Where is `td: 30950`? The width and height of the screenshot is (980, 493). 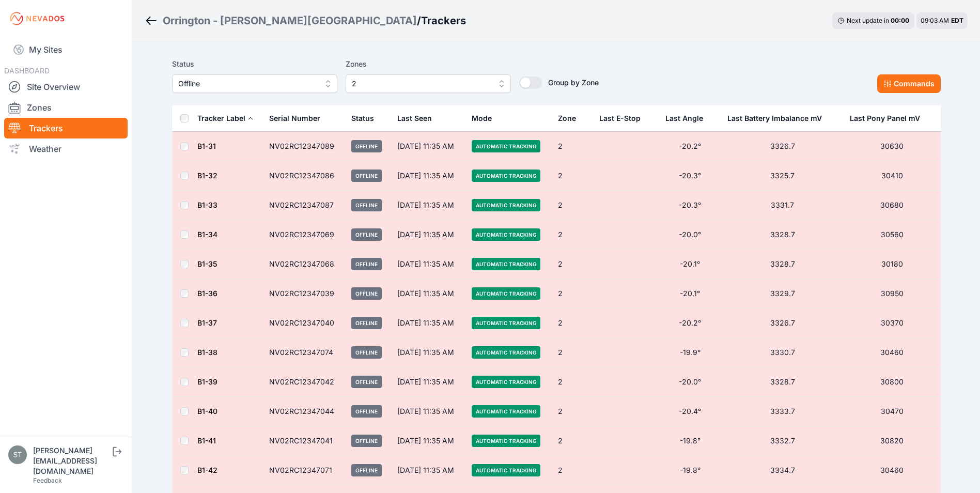 td: 30950 is located at coordinates (891, 294).